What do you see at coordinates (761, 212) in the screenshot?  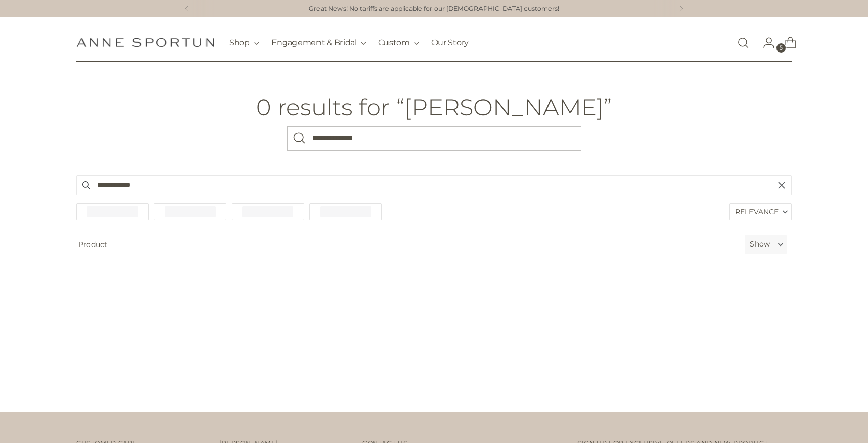 I see `label: Relevance` at bounding box center [761, 212].